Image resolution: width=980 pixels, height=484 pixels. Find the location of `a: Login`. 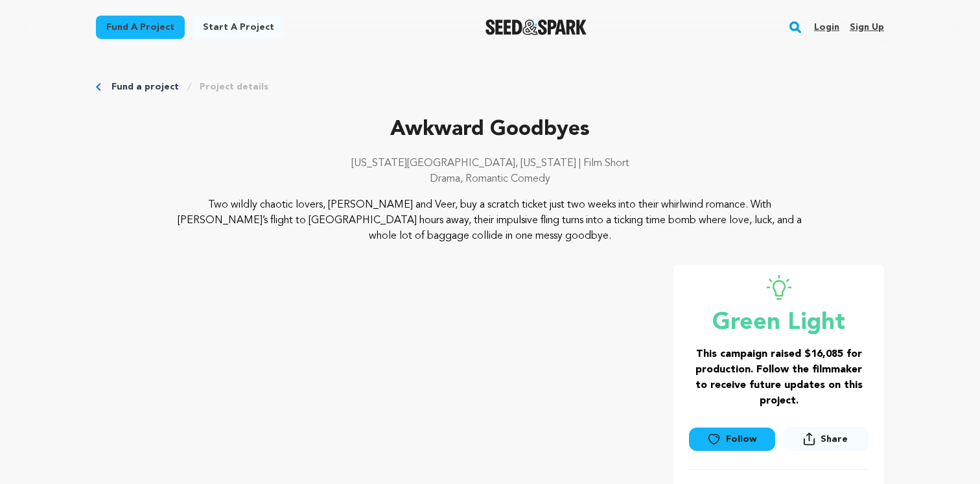

a: Login is located at coordinates (826, 28).